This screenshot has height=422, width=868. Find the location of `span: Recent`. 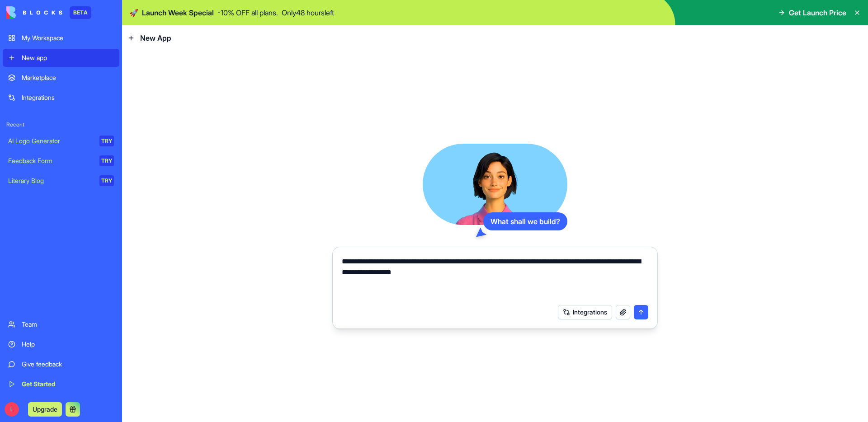

span: Recent is located at coordinates (61, 124).